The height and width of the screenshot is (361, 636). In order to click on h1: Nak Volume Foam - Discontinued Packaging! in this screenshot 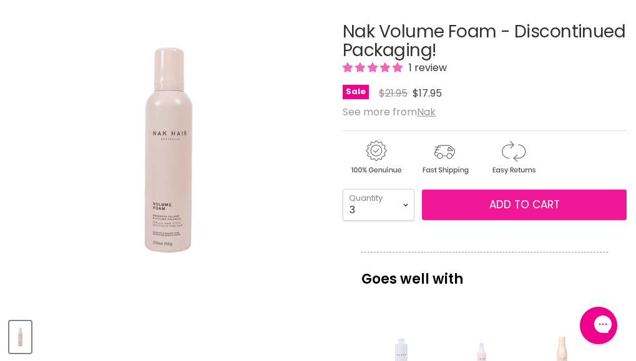, I will do `click(484, 42)`.